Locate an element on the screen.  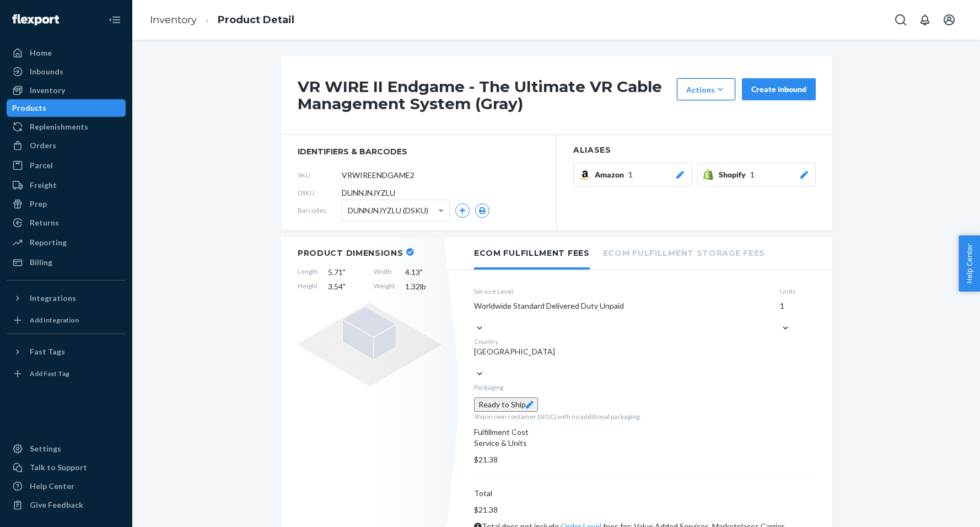
span: Width is located at coordinates (384, 272).